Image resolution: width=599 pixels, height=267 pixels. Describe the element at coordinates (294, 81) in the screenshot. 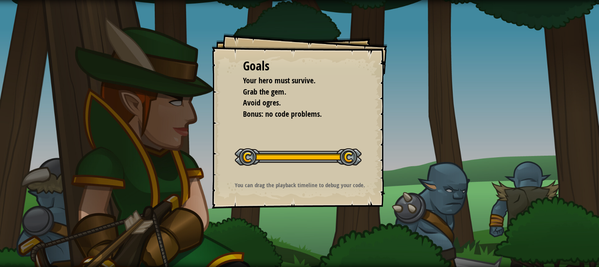

I see `li: Your hero must survive.` at that location.